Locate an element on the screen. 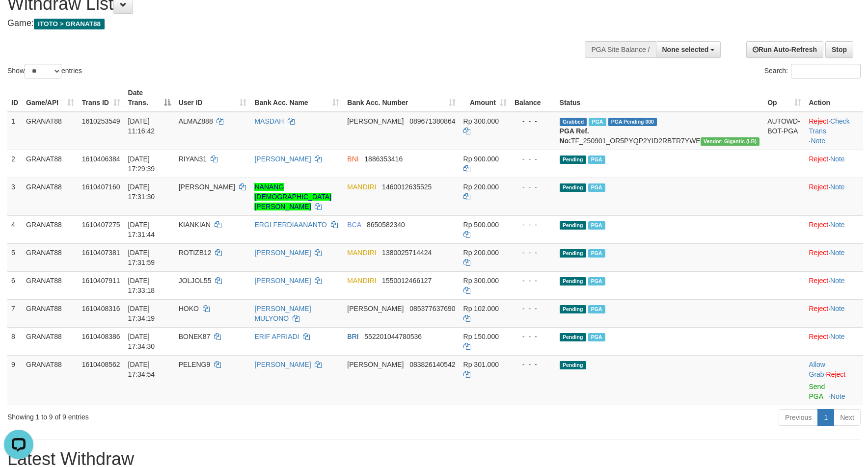 This screenshot has width=868, height=467. a: Next is located at coordinates (847, 418).